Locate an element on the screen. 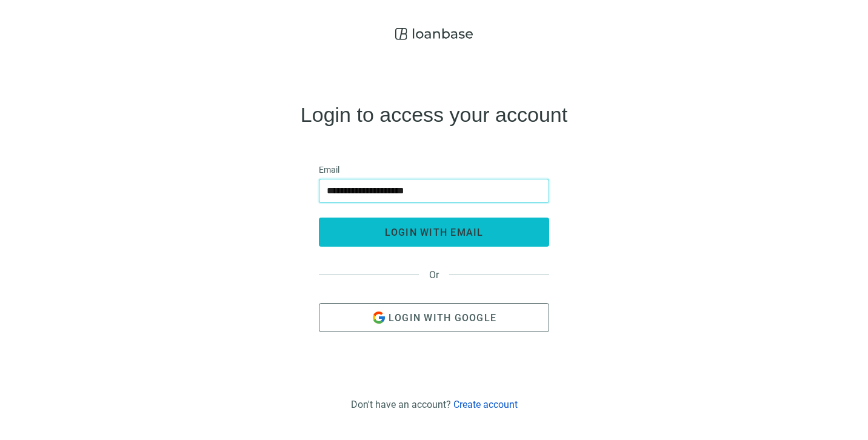 The width and height of the screenshot is (868, 440). h4: Login to access your account is located at coordinates (434, 115).